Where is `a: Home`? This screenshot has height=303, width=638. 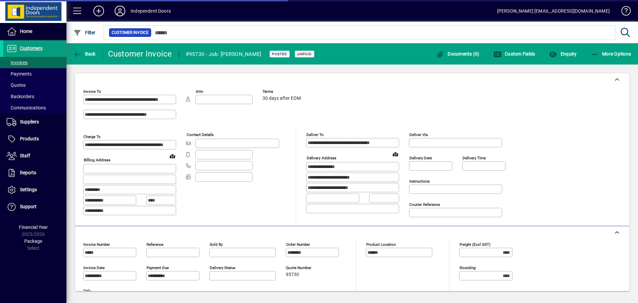
a: Home is located at coordinates (35, 32).